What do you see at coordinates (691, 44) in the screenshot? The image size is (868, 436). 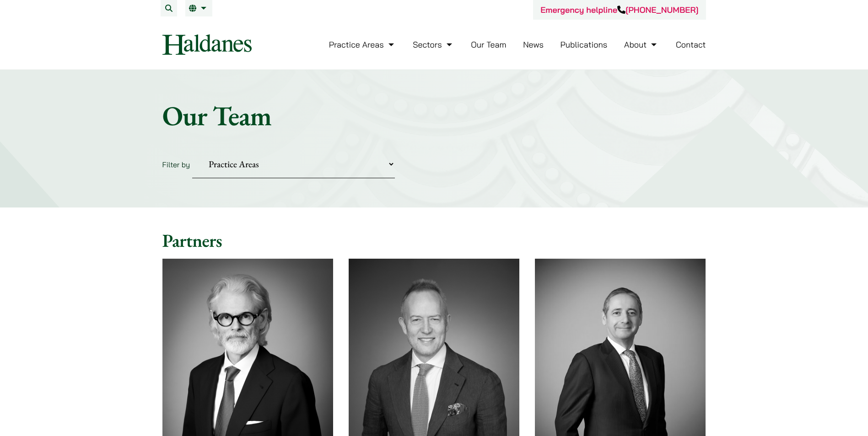 I see `a: Contact` at bounding box center [691, 44].